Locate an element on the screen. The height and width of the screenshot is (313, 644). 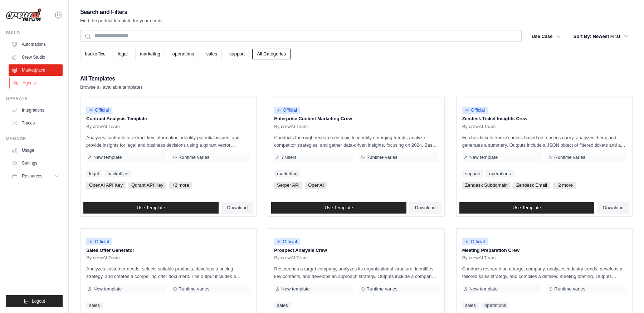
p: Contract Analysis Template is located at coordinates (168, 119).